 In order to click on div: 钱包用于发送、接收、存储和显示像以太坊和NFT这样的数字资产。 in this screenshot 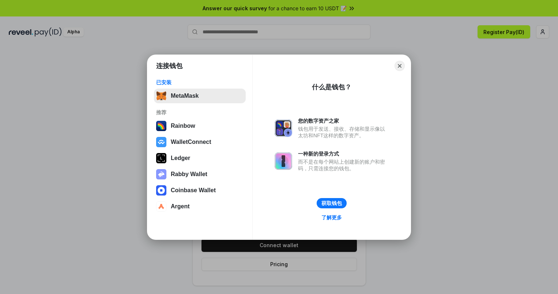, I will do `click(344, 132)`.